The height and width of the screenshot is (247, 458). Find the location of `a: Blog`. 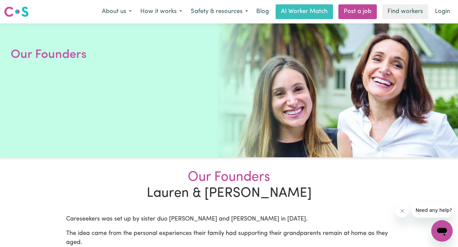

a: Blog is located at coordinates (263, 12).